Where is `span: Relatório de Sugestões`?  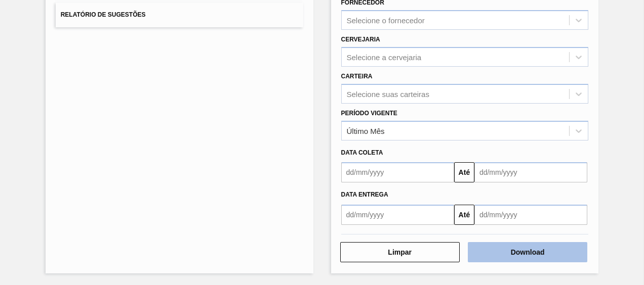
span: Relatório de Sugestões is located at coordinates (103, 15).